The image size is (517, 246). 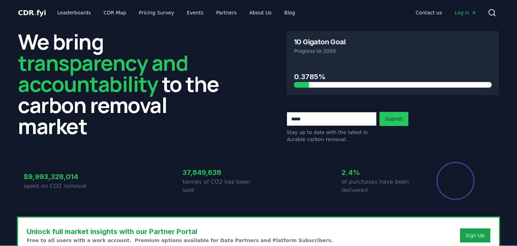 What do you see at coordinates (180, 240) in the screenshot?
I see `p: Free to all users with a work account. Premium options available for Data Partners and Platform S...` at bounding box center [180, 240].